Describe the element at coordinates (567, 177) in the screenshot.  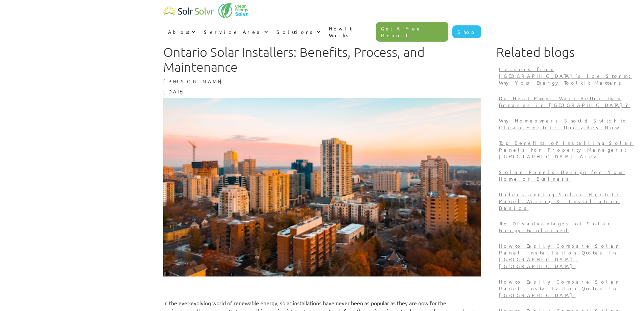
I see `a: Solar Panels Design for Your Home or Business` at that location.